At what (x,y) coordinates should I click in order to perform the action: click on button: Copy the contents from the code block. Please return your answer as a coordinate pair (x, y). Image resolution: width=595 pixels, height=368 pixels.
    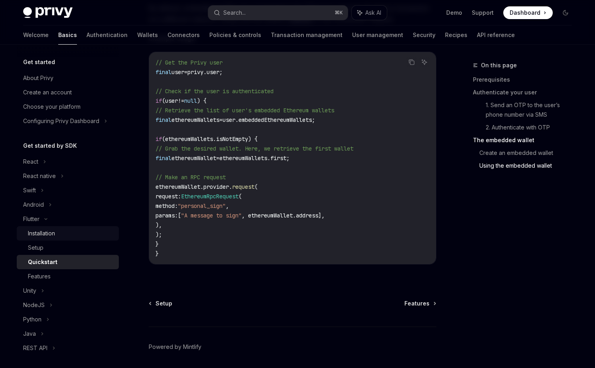
    Looking at the image, I should click on (411, 62).